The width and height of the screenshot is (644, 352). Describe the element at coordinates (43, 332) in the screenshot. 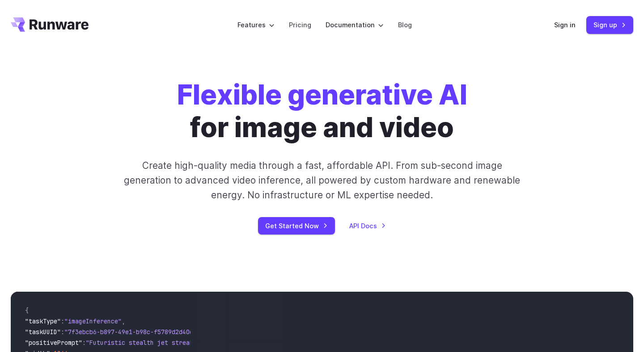

I see `span: "taskUUID"` at that location.